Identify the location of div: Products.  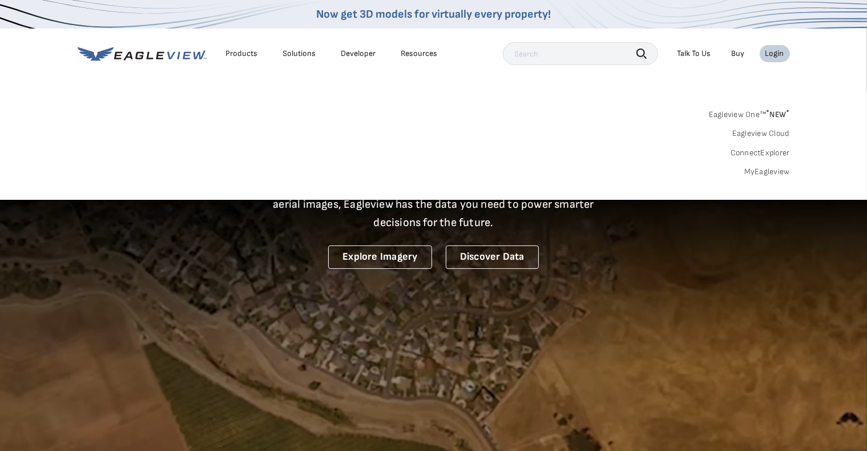
(242, 54).